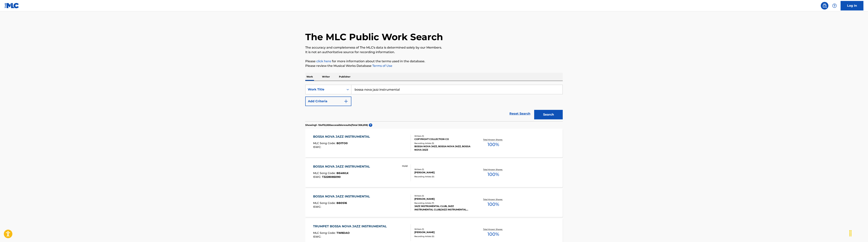  I want to click on span: T3228085090, so click(331, 177).